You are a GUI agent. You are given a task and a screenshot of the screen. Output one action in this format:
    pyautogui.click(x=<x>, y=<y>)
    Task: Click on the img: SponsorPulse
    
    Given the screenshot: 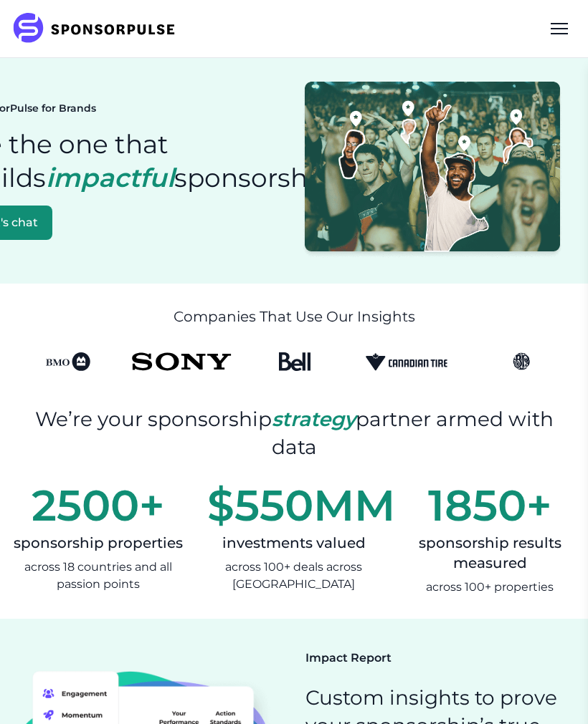 What is the action you would take?
    pyautogui.click(x=98, y=28)
    